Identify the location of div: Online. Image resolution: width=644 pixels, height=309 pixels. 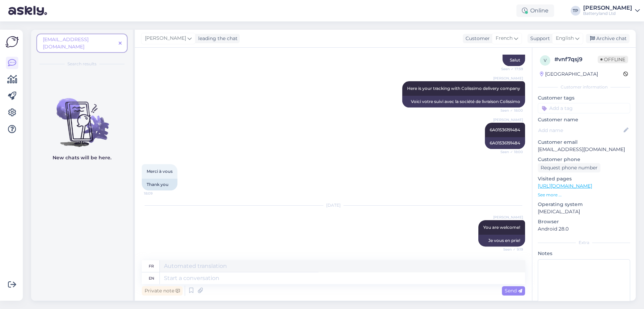
(535, 11).